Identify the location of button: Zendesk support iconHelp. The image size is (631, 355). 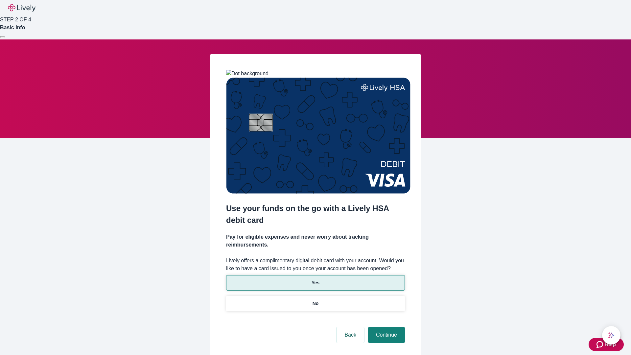
(606, 344).